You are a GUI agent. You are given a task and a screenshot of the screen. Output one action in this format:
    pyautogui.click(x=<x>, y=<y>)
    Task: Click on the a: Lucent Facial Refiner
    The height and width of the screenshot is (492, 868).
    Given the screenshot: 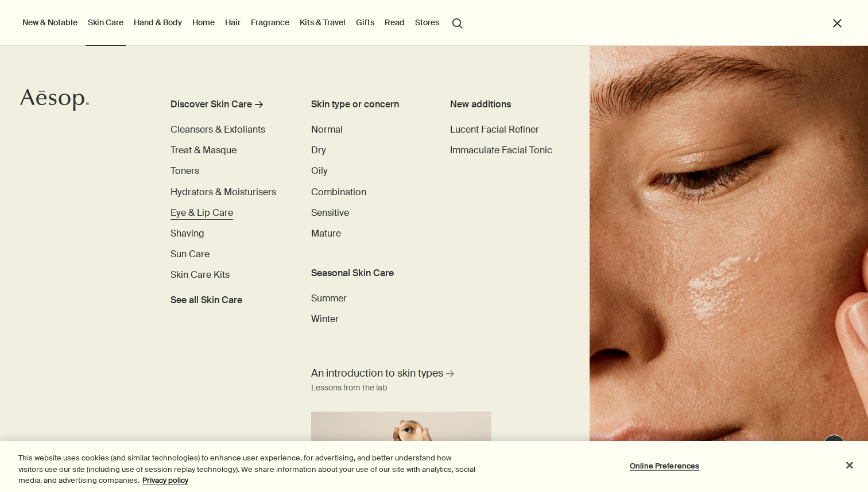 What is the action you would take?
    pyautogui.click(x=494, y=130)
    